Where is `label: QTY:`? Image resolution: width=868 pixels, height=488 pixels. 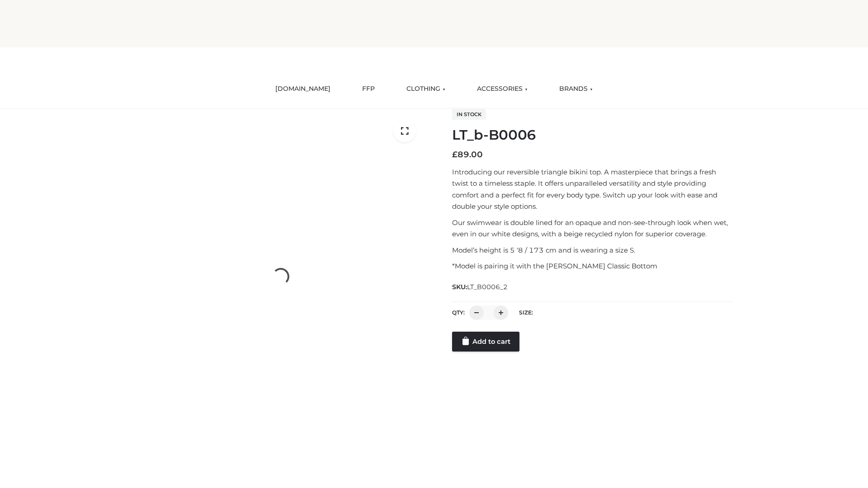 label: QTY: is located at coordinates (458, 312).